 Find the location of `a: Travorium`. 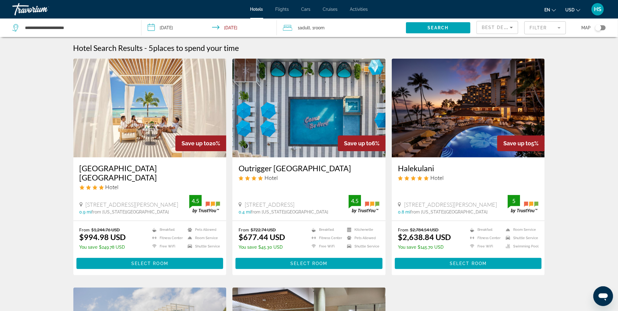

a: Travorium is located at coordinates (43, 9).